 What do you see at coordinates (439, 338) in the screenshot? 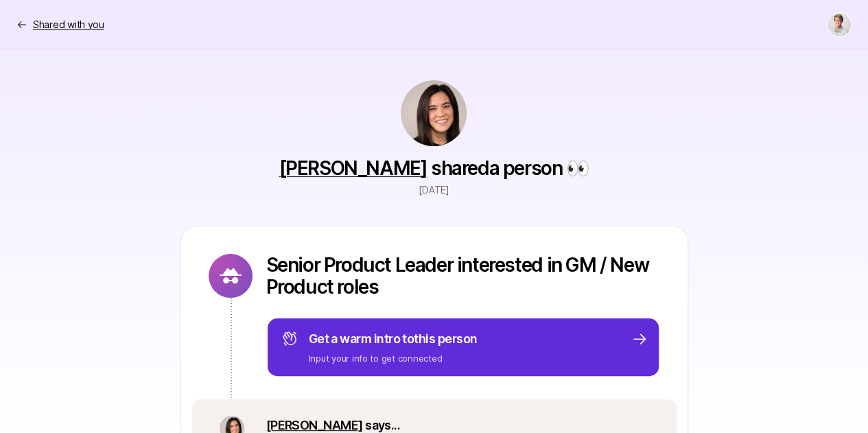
I see `span: to this person` at bounding box center [439, 338].